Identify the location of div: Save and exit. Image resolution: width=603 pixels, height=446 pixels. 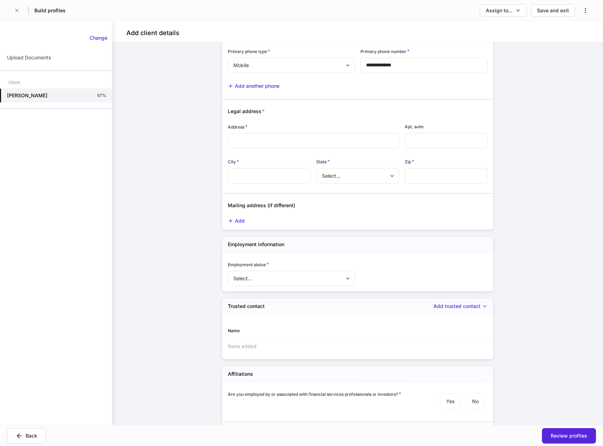
(553, 11).